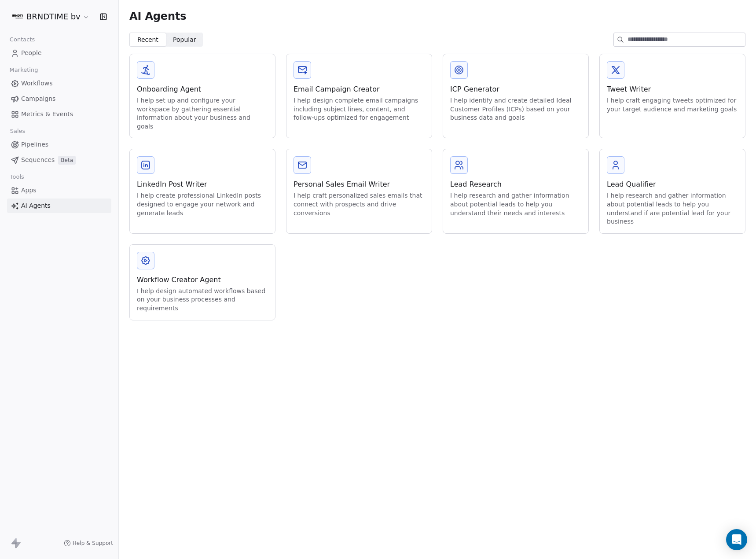 This screenshot has height=559, width=756. What do you see at coordinates (31, 53) in the screenshot?
I see `span: People` at bounding box center [31, 53].